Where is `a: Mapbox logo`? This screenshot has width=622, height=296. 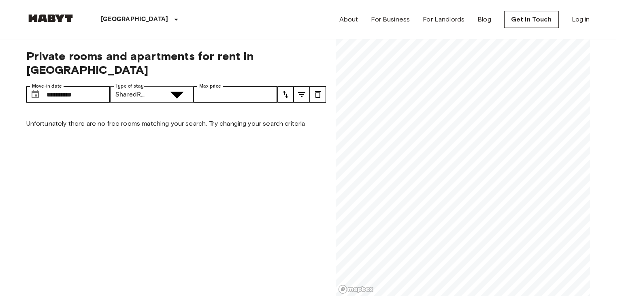 a: Mapbox logo is located at coordinates (356, 289).